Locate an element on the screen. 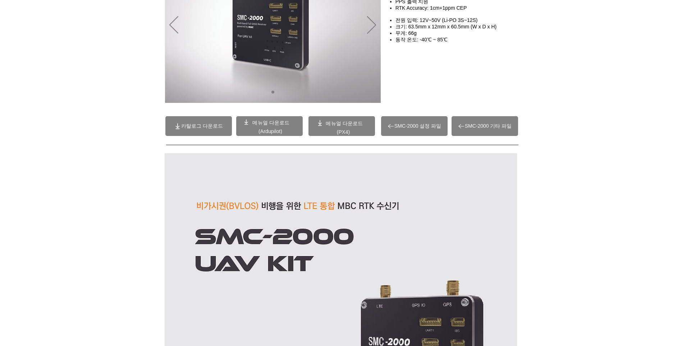 The image size is (682, 346). span: RTK Accuracy: 1cm+1ppm CEP is located at coordinates (431, 8).